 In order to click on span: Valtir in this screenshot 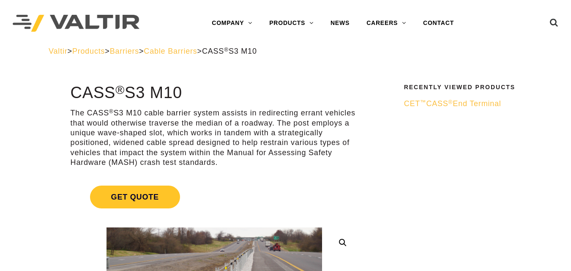, I will do `click(58, 51)`.